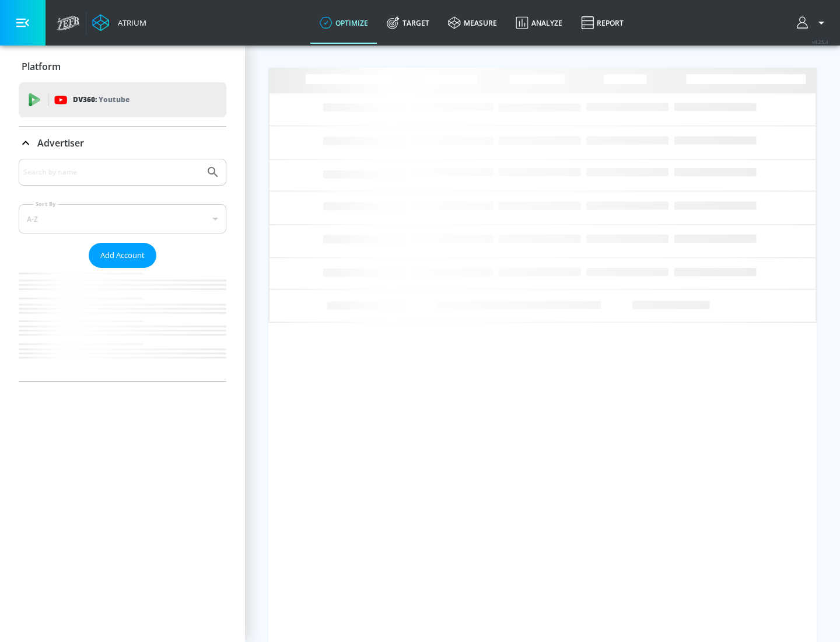  What do you see at coordinates (130, 23) in the screenshot?
I see `div: Atrium` at bounding box center [130, 23].